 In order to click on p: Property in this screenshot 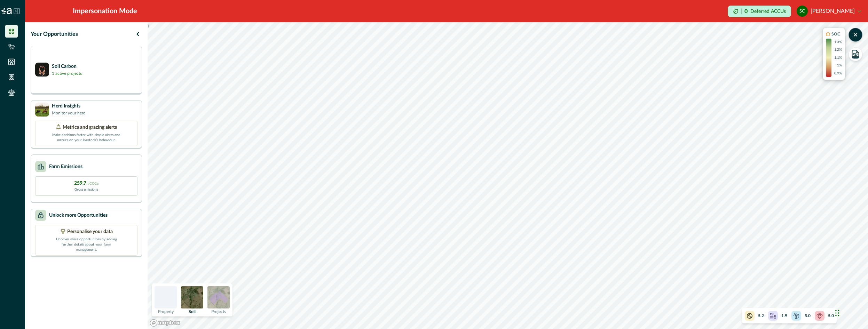, I will do `click(165, 311)`.